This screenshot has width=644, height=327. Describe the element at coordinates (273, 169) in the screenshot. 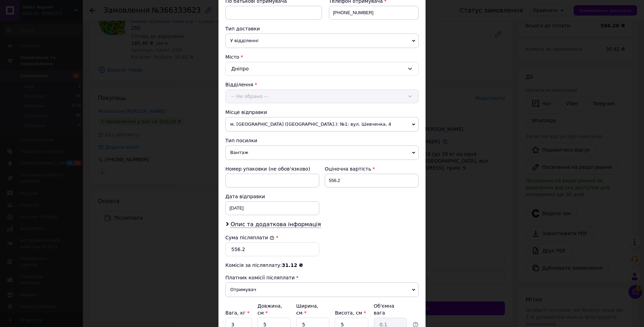

I see `div: Номер упаковки (не обов'язково)` at that location.